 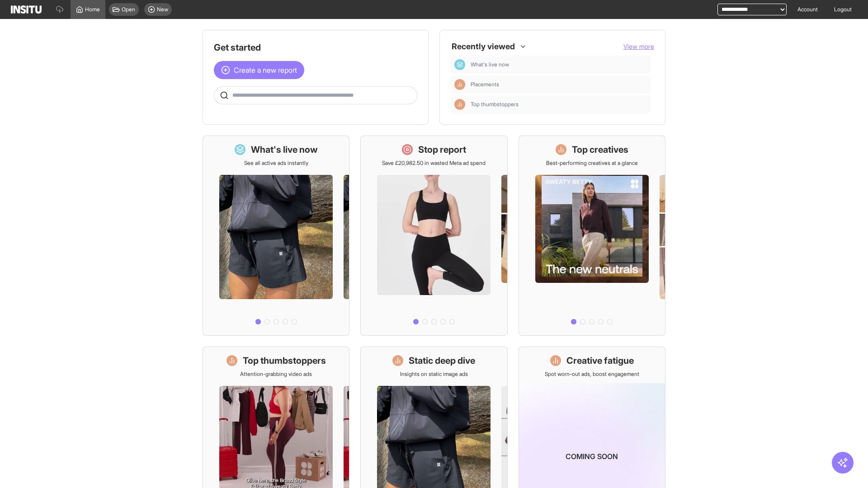 What do you see at coordinates (259, 70) in the screenshot?
I see `button: Create a new report` at bounding box center [259, 70].